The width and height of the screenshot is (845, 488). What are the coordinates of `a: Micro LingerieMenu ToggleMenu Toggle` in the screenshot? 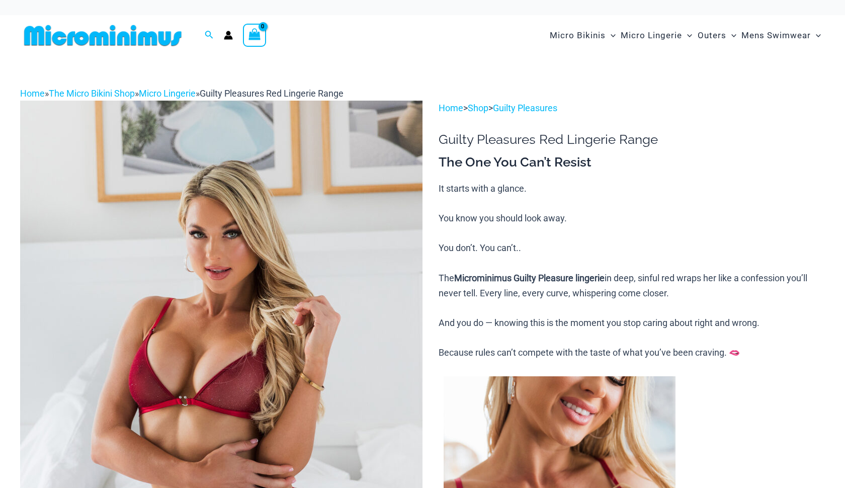 It's located at (657, 35).